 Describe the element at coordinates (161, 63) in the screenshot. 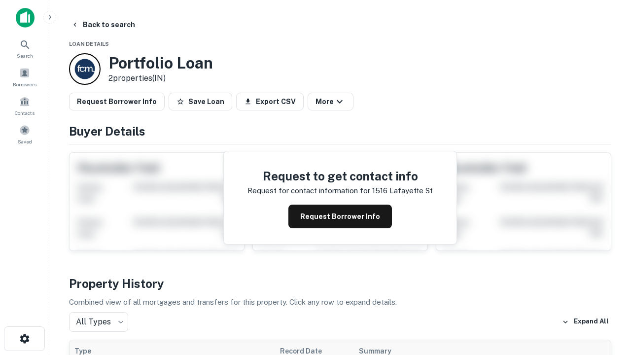

I see `h3: Portfolio Loan` at that location.